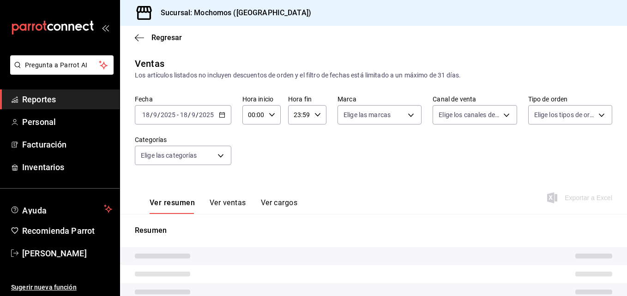 This screenshot has height=296, width=627. What do you see at coordinates (261, 99) in the screenshot?
I see `label: Hora inicio` at bounding box center [261, 99].